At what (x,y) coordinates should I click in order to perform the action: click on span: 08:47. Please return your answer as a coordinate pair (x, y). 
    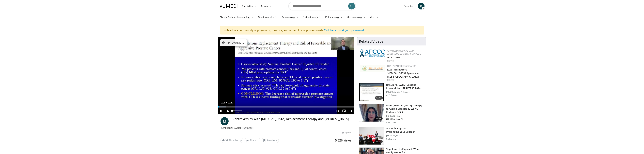
    Looking at the image, I should click on (379, 141).